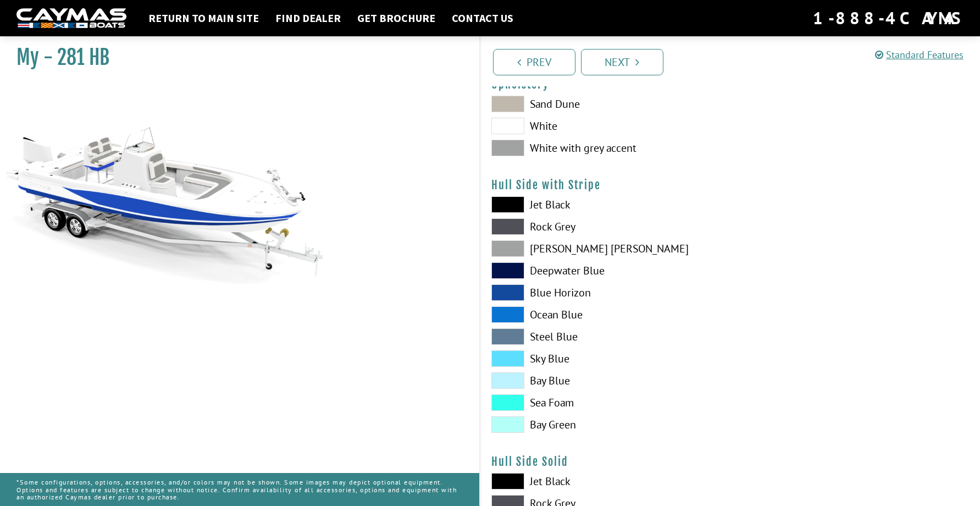  Describe the element at coordinates (622, 62) in the screenshot. I see `a: Next` at that location.